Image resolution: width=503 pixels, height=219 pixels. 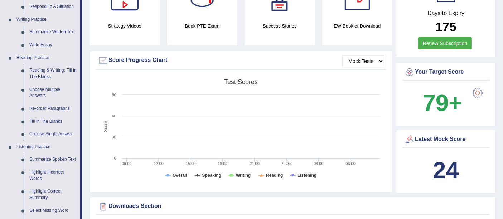 I want to click on text: 06:00, so click(x=351, y=164).